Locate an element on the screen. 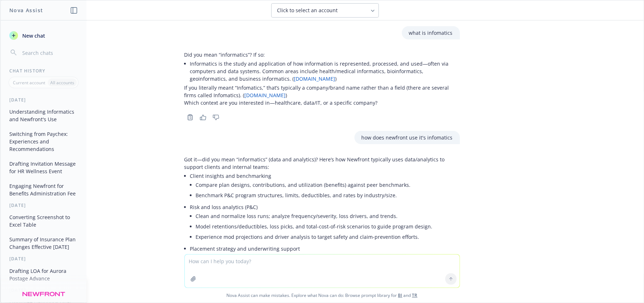  span: New chat is located at coordinates (33, 35).